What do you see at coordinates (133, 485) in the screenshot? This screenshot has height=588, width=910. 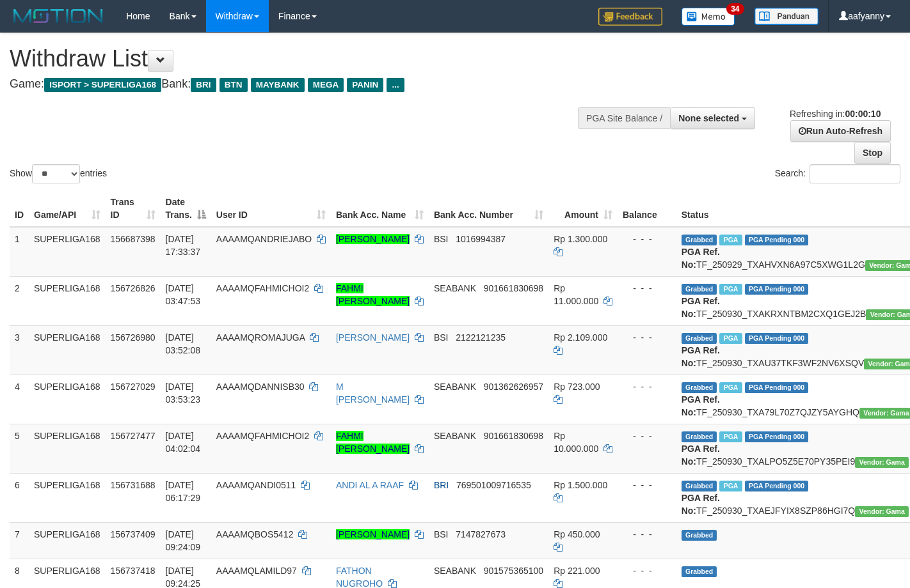 I see `span: 156731688` at bounding box center [133, 485].